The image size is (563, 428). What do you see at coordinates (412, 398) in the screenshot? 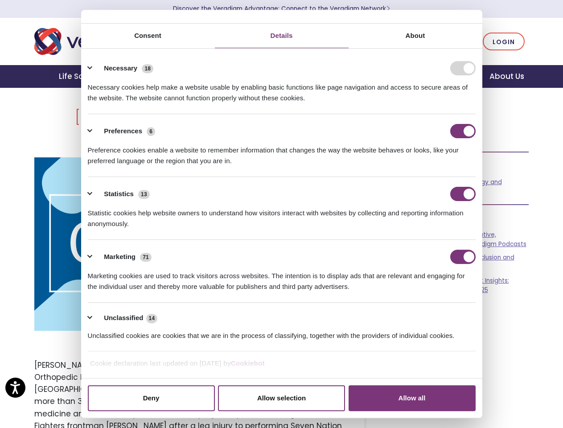
I see `button: Allow all` at bounding box center [412, 398].